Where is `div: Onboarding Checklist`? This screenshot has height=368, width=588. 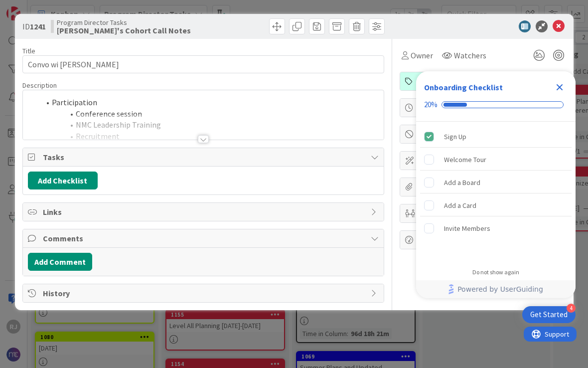 div: Onboarding Checklist is located at coordinates (464, 87).